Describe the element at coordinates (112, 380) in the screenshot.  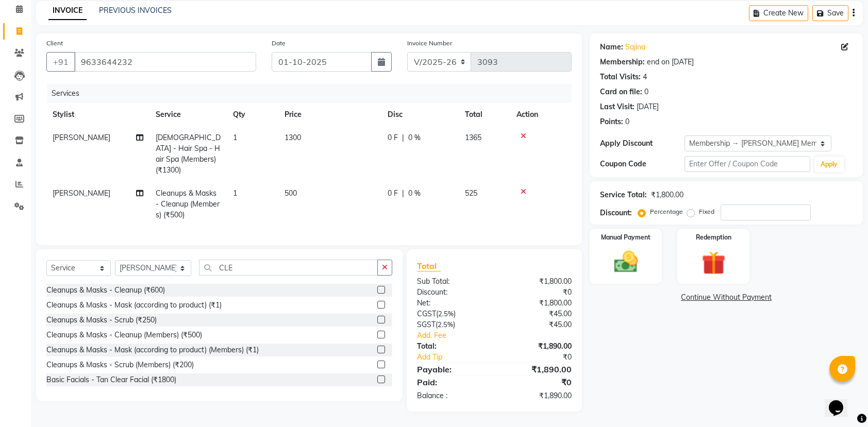
I see `div: Basic Facials - Tan Clear Facial (₹1800)` at that location.